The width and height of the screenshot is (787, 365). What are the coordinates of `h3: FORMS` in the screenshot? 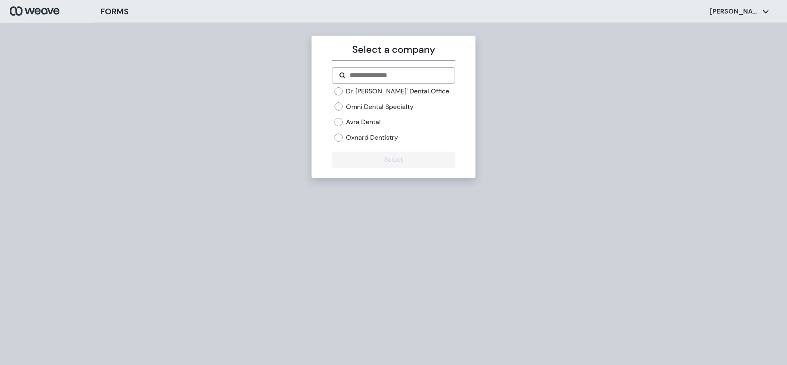 It's located at (114, 11).